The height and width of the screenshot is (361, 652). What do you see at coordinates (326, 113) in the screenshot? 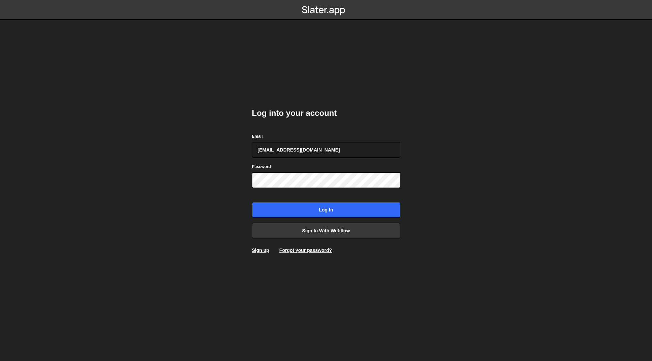
I see `h2: Log into your account` at bounding box center [326, 113].